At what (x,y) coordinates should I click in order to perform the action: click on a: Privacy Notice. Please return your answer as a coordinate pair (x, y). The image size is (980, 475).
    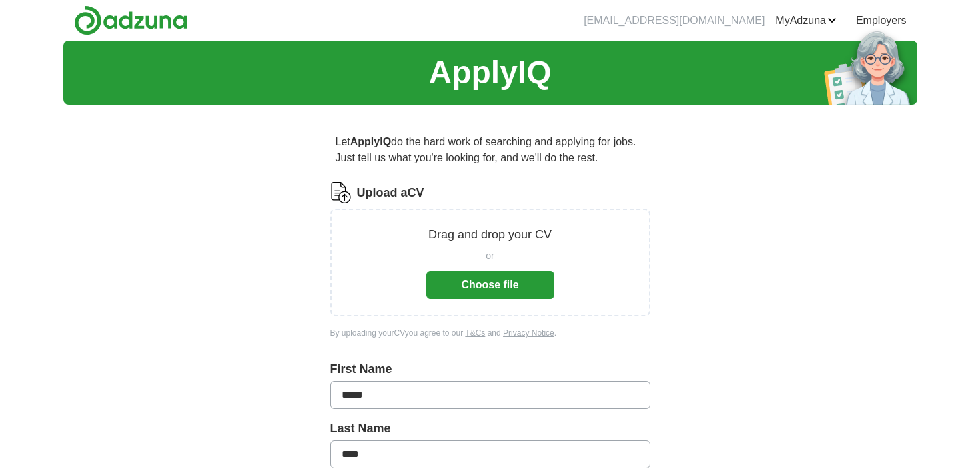
    Looking at the image, I should click on (528, 334).